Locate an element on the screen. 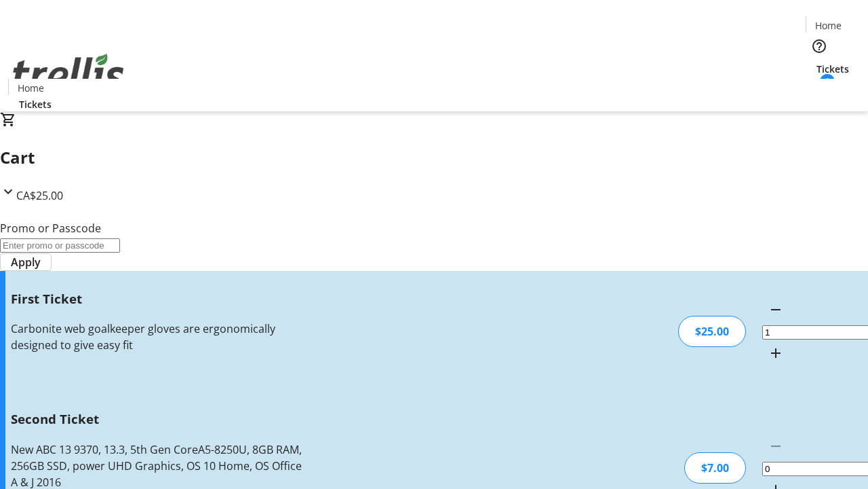  button: Cart is located at coordinates (819, 89).